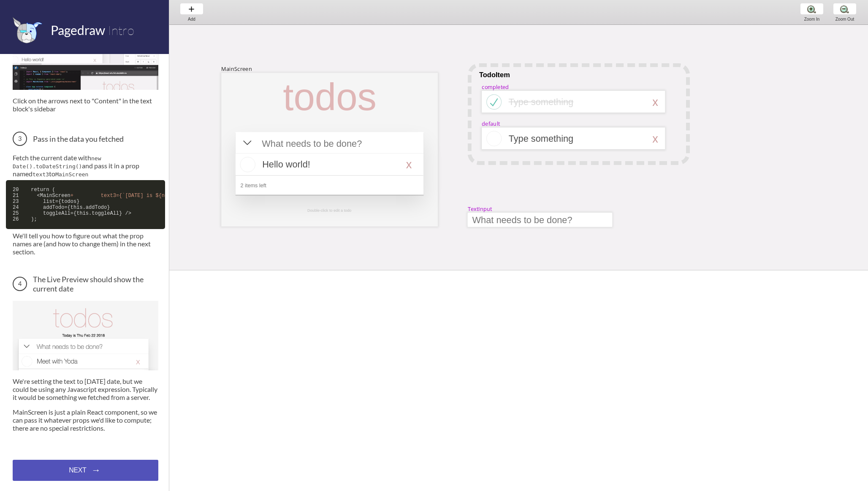  What do you see at coordinates (191, 9) in the screenshot?
I see `img: baseline-add-24px.svg` at bounding box center [191, 9].